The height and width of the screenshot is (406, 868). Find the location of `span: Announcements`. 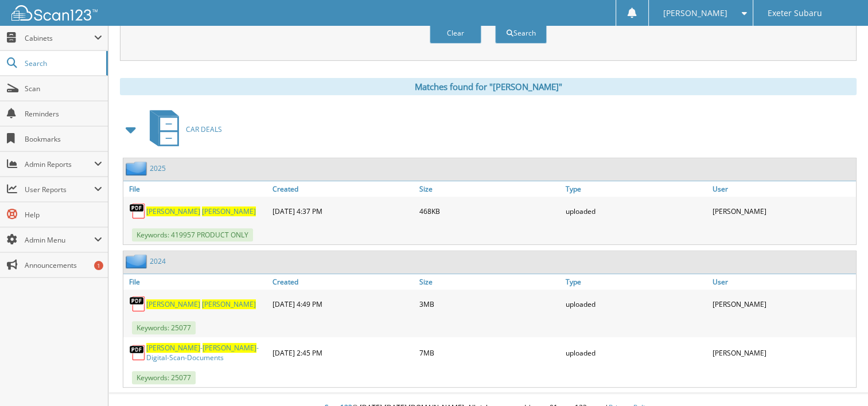

span: Announcements is located at coordinates (63, 266).